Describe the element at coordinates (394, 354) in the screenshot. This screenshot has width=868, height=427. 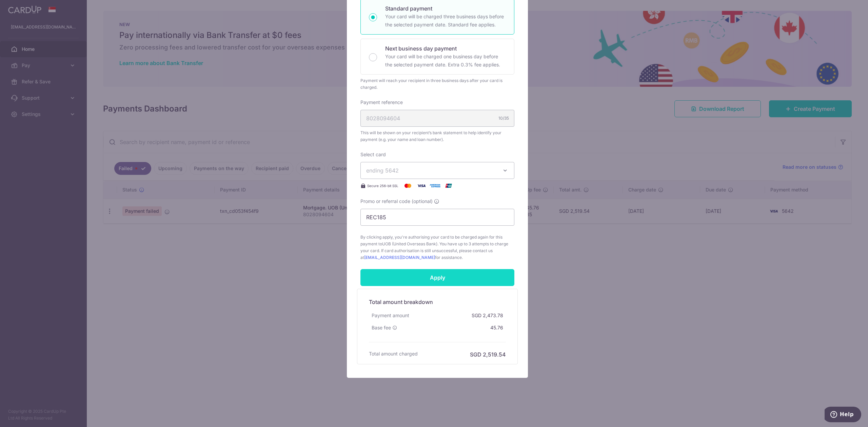
I see `h6: Total amount charged` at that location.